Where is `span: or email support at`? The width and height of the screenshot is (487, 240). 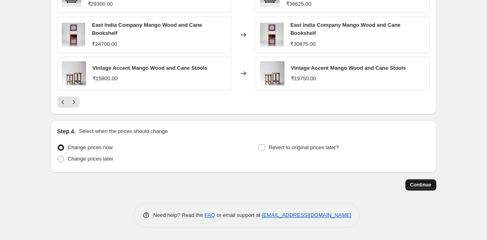 span: or email support at is located at coordinates (238, 215).